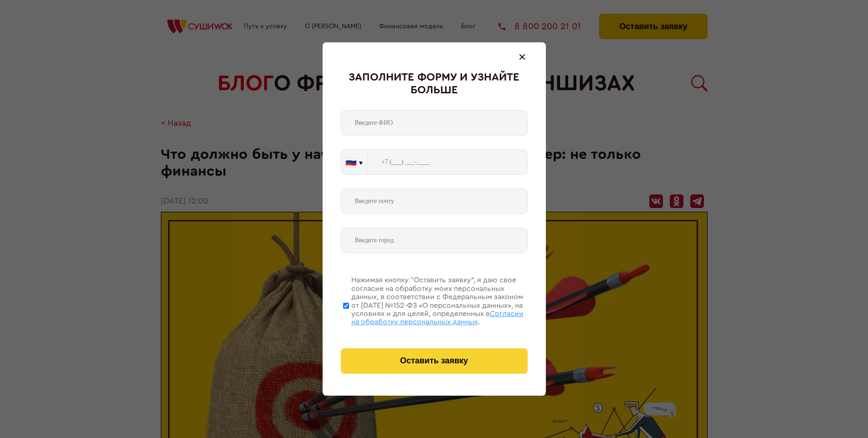  Describe the element at coordinates (434, 201) in the screenshot. I see `input: Введите почту` at that location.